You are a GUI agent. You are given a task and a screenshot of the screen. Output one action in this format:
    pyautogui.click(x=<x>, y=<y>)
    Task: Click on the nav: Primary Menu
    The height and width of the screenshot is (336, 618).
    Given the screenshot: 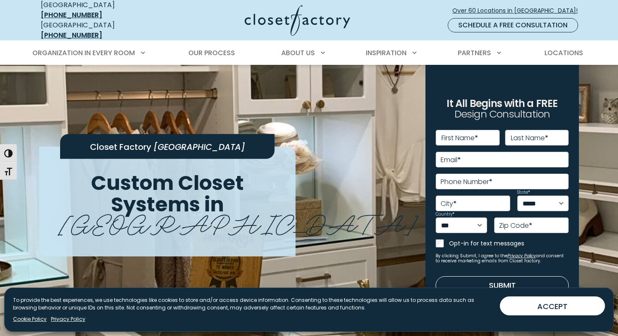 What is the action you would take?
    pyautogui.click(x=309, y=53)
    